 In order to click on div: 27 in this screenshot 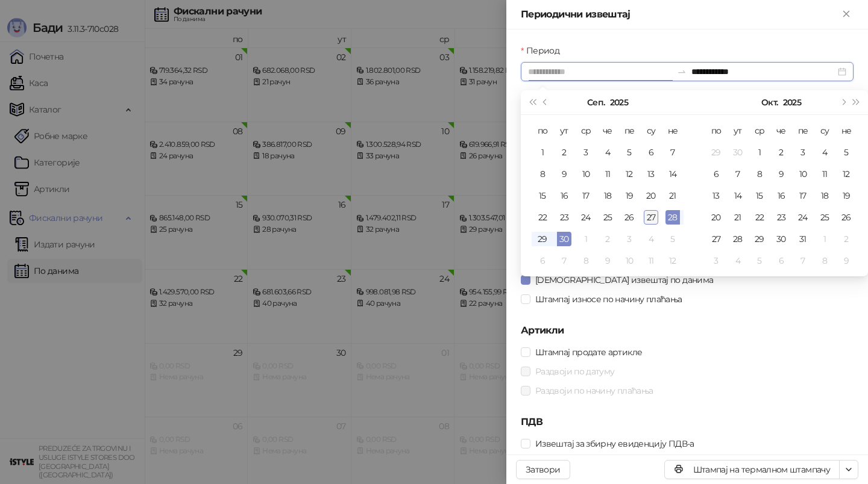, I will do `click(716, 239)`.